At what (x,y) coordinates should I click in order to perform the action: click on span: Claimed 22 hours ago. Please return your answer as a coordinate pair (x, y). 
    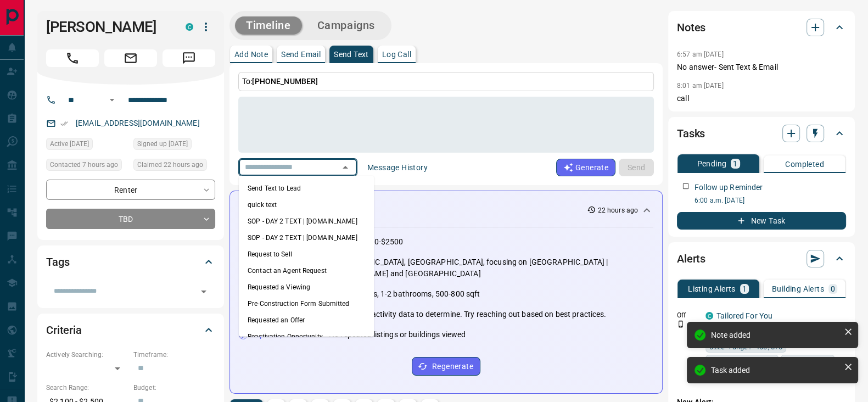
    Looking at the image, I should click on (170, 165).